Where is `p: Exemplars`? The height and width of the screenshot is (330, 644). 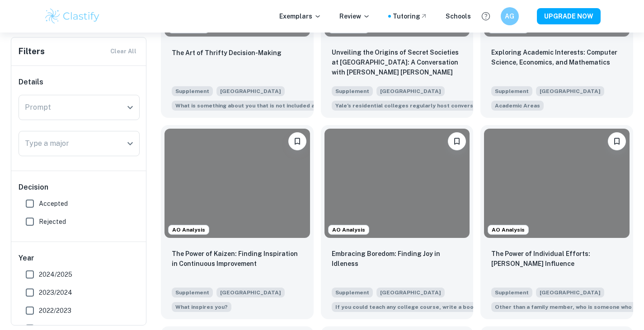 p: Exemplars is located at coordinates (300, 17).